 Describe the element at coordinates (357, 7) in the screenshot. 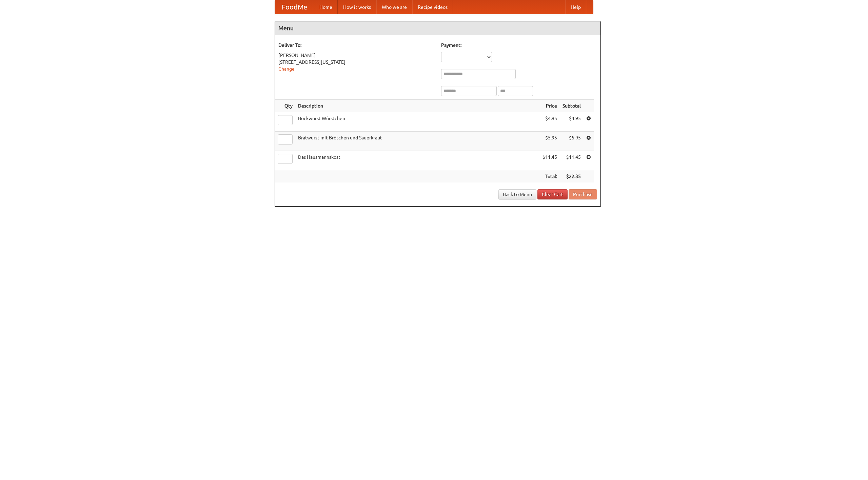

I see `a: How it works` at that location.